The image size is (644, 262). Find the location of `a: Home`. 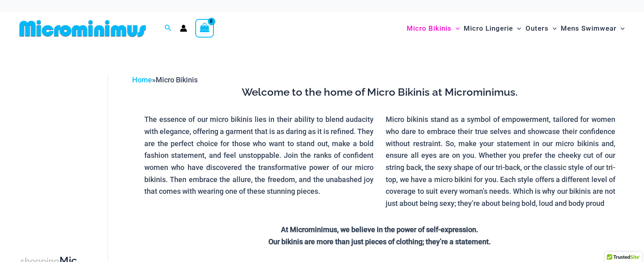

a: Home is located at coordinates (142, 80).